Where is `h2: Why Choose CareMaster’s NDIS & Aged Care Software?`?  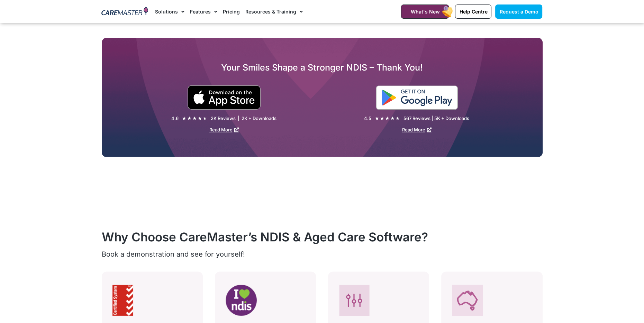 h2: Why Choose CareMaster’s NDIS & Aged Care Software? is located at coordinates (322, 237).